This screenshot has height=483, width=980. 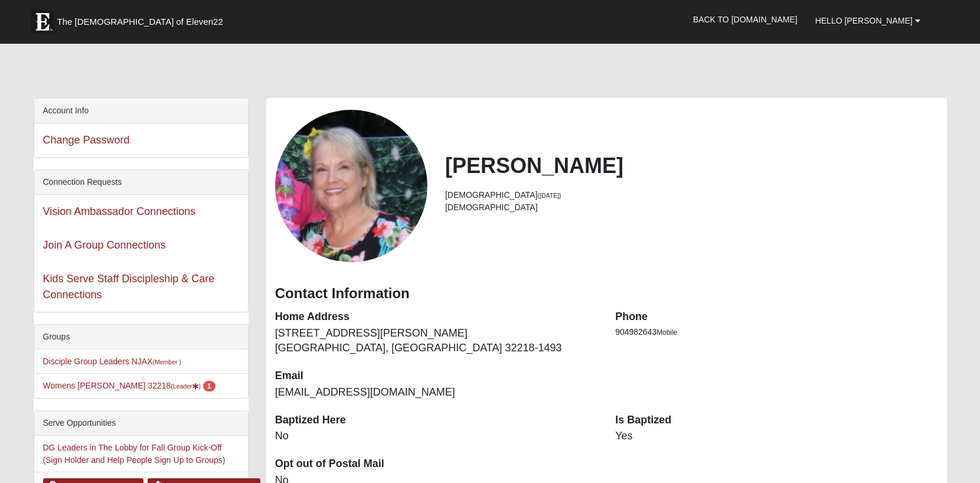 What do you see at coordinates (120, 211) in the screenshot?
I see `a: Vision Ambassador Connections` at bounding box center [120, 211].